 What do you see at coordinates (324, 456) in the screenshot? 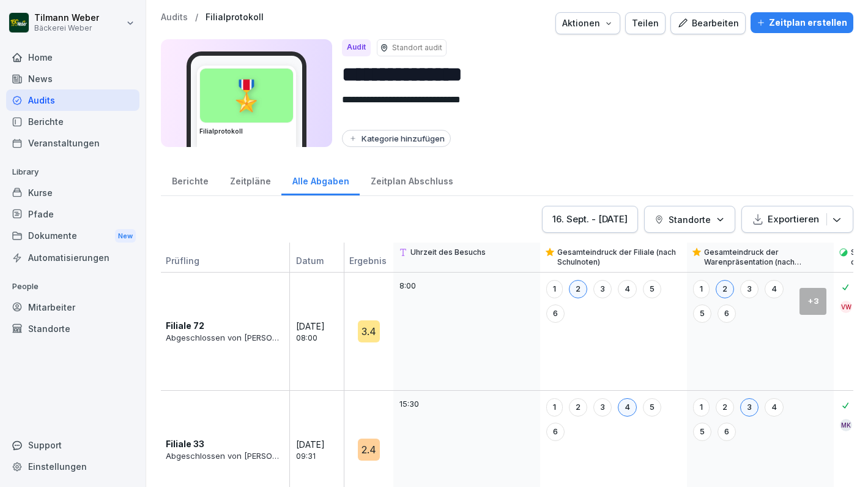
I see `p: 09:31` at bounding box center [324, 456].